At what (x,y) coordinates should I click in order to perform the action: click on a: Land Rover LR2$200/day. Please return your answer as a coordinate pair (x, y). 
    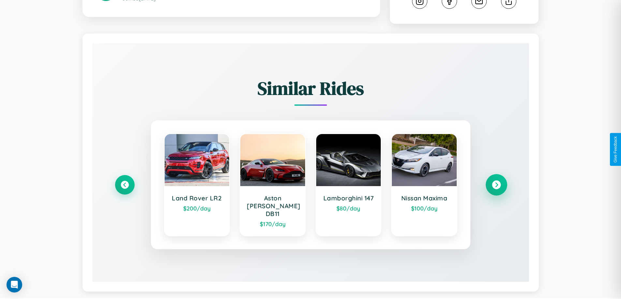
    Looking at the image, I should click on (197, 185).